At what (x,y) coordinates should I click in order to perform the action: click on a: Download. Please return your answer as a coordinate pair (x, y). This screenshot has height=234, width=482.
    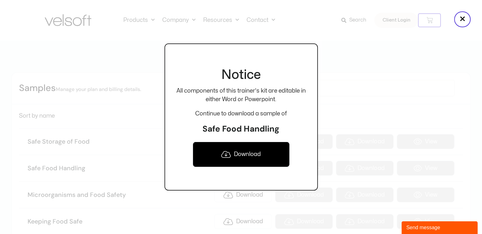
    Looking at the image, I should click on (241, 154).